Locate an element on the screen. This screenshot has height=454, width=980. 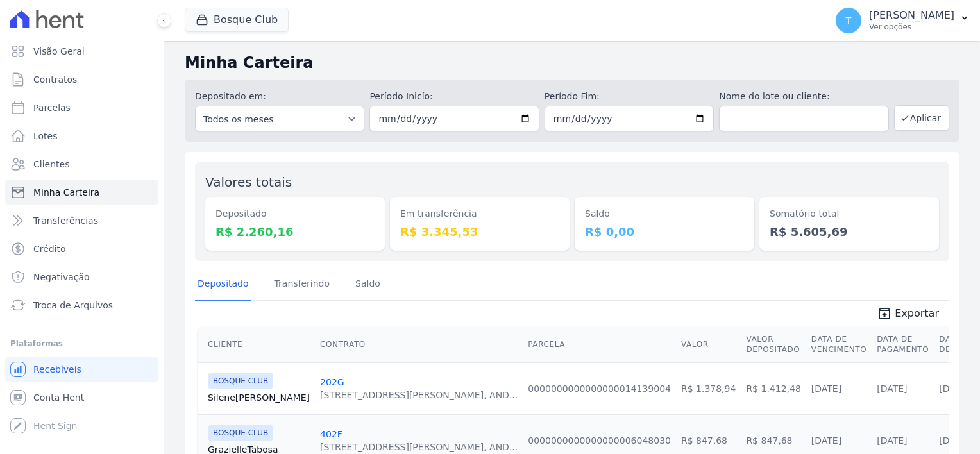
label: Depositado em: is located at coordinates (230, 96).